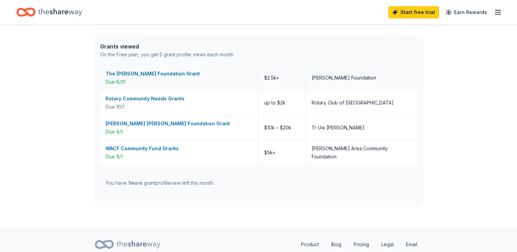 This screenshot has height=252, width=517. Describe the element at coordinates (282, 103) in the screenshot. I see `div: up to $2k` at that location.